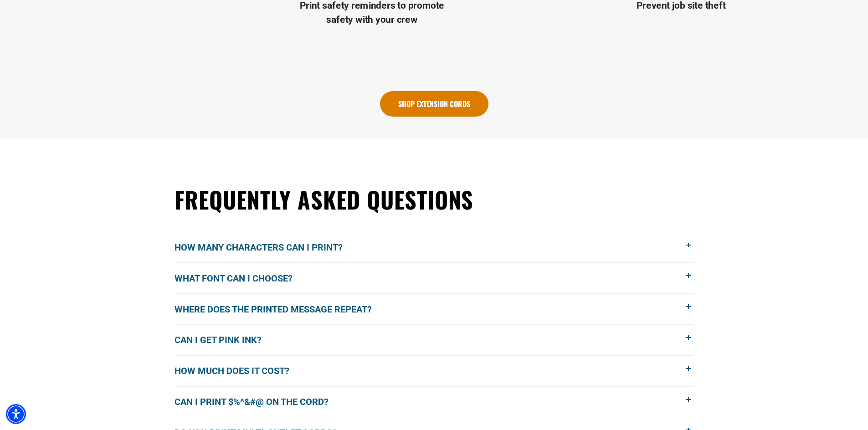  I want to click on button: Can I get pink ink?, so click(434, 340).